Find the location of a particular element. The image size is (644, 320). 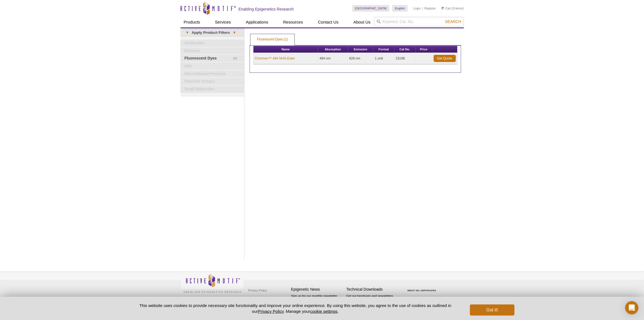

a: Applications is located at coordinates (257, 22).